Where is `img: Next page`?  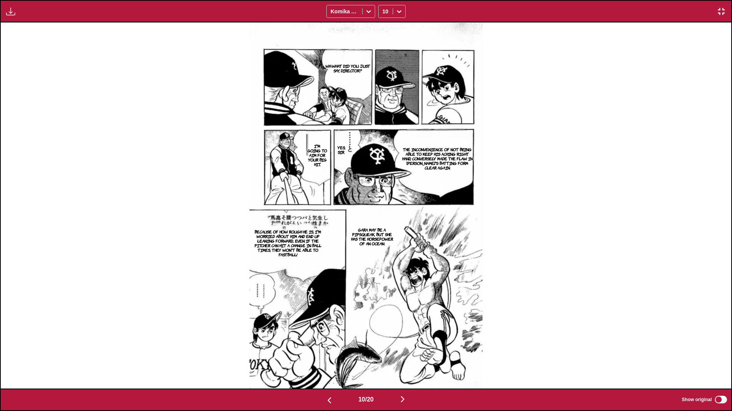
img: Next page is located at coordinates (403, 400).